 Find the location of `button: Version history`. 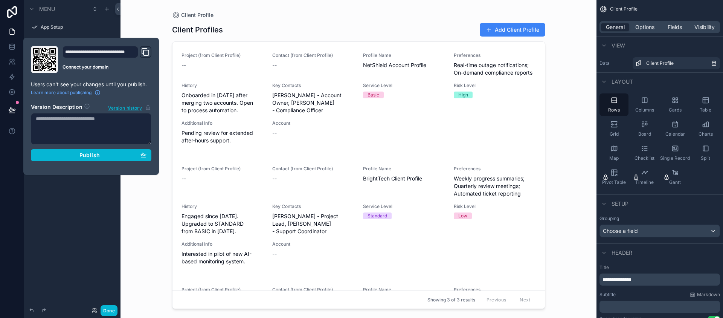

button: Version history is located at coordinates (130, 107).